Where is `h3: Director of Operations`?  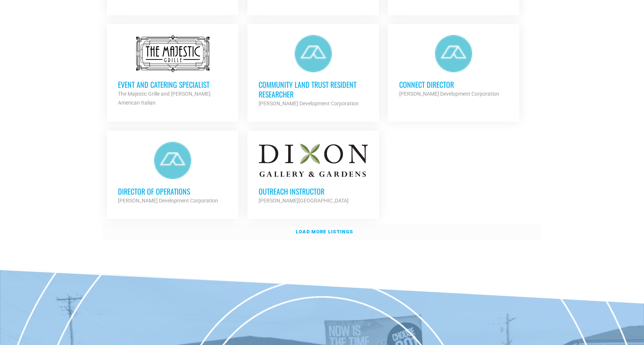
h3: Director of Operations is located at coordinates (173, 191).